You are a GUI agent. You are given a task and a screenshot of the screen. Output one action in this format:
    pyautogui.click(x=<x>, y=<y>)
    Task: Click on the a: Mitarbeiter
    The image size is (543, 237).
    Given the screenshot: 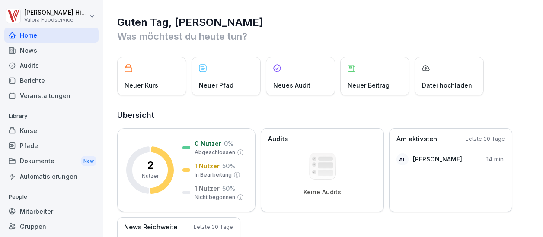 What is the action you would take?
    pyautogui.click(x=51, y=211)
    